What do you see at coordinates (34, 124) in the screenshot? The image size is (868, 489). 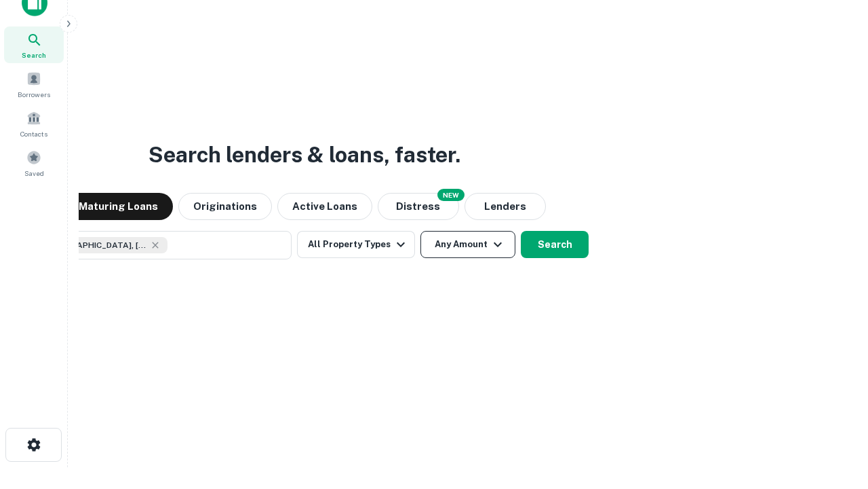 I see `a: Contacts` at bounding box center [34, 124].